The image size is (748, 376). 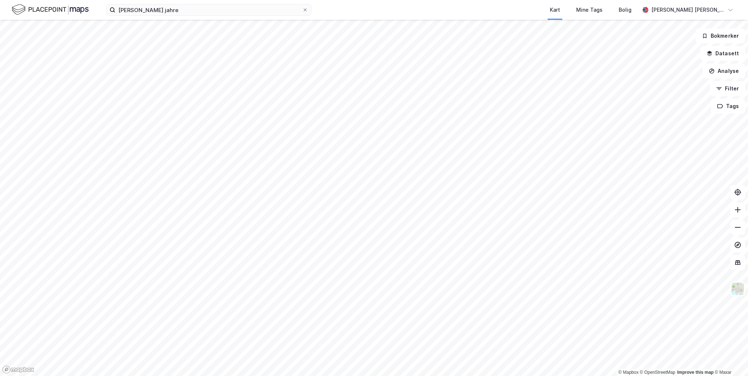 I want to click on button: Bokmerker, so click(x=720, y=36).